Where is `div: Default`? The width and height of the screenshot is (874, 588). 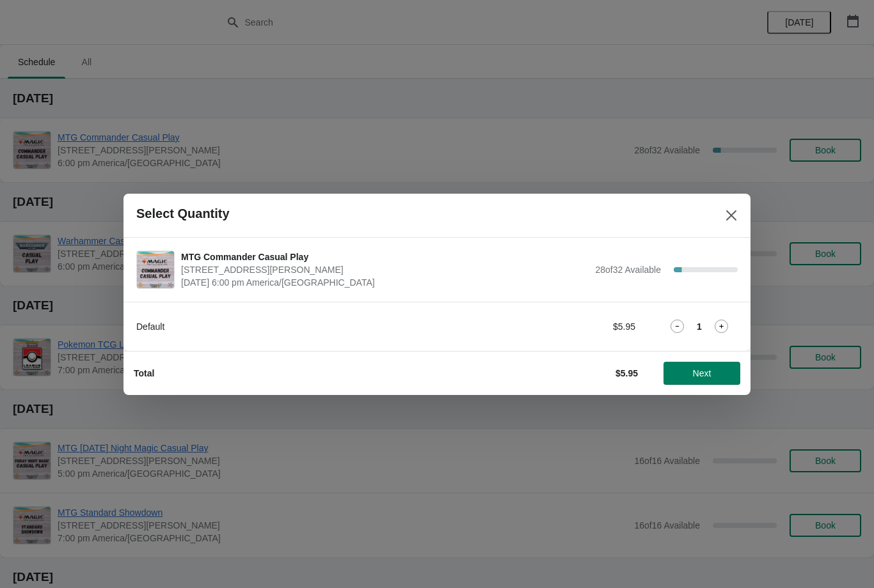
div: Default is located at coordinates (313, 327).